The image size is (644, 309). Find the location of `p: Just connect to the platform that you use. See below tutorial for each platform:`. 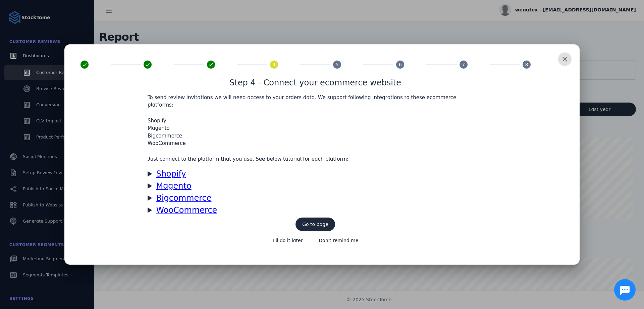

p: Just connect to the platform that you use. See below tutorial for each platform: is located at coordinates (315, 159).